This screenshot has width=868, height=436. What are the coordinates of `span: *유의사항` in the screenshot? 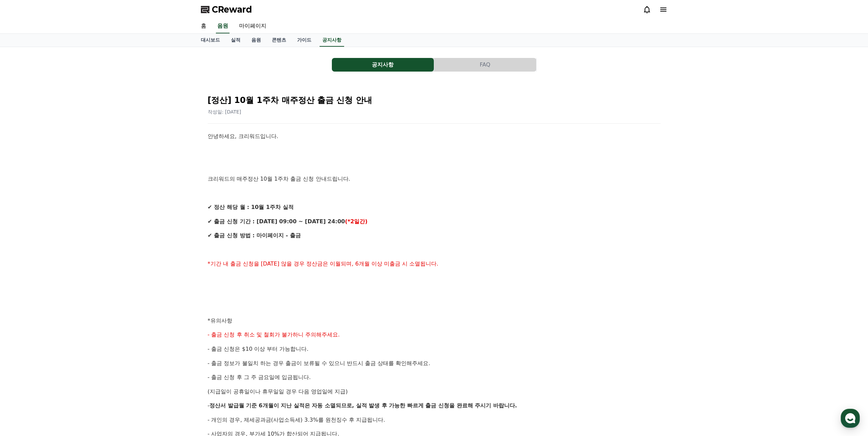 It's located at (220, 321).